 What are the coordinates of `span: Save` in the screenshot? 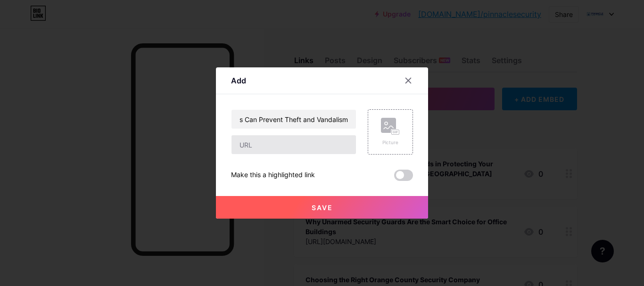 It's located at (322, 208).